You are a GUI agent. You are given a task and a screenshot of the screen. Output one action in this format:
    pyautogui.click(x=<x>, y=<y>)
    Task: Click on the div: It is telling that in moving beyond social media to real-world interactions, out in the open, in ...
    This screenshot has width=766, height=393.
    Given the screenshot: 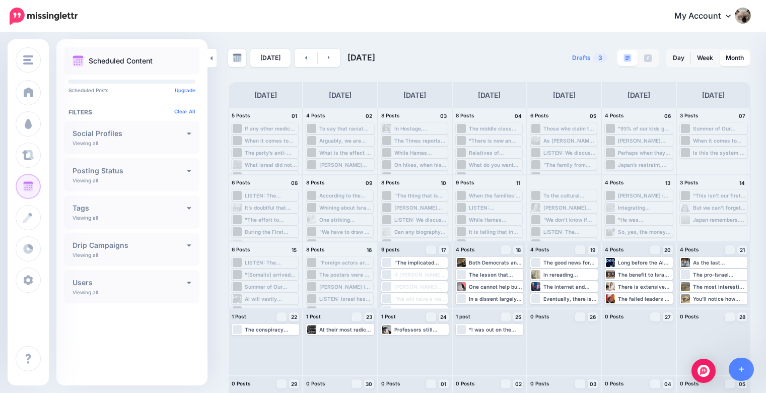 What is the action you would take?
    pyautogui.click(x=495, y=232)
    